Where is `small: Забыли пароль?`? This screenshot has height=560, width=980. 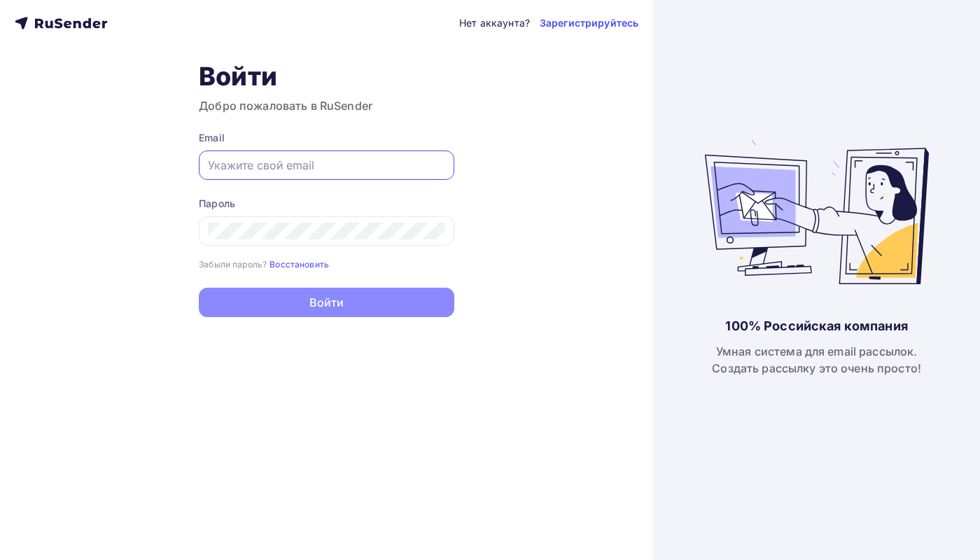 small: Забыли пароль? is located at coordinates (233, 264).